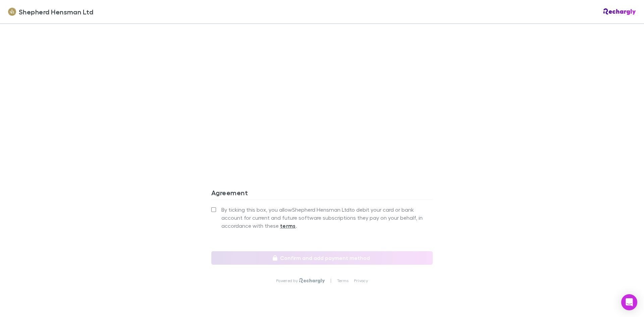 The height and width of the screenshot is (317, 644). I want to click on span: By ticking this box, you allow Shepherd Hensman Ltd to debit your card or bank account for curren..., so click(327, 217).